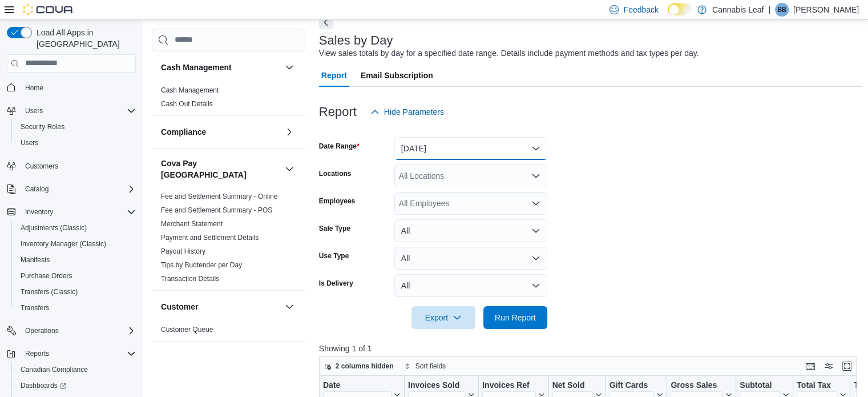 The height and width of the screenshot is (397, 868). Describe the element at coordinates (591, 348) in the screenshot. I see `p: Showing 1 of 1` at that location.